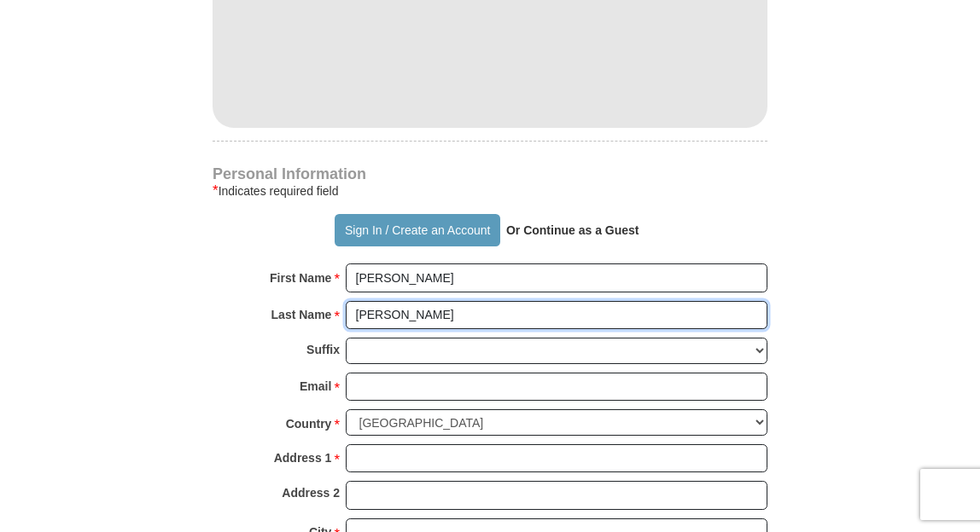  Describe the element at coordinates (301, 278) in the screenshot. I see `strong: First Name` at that location.